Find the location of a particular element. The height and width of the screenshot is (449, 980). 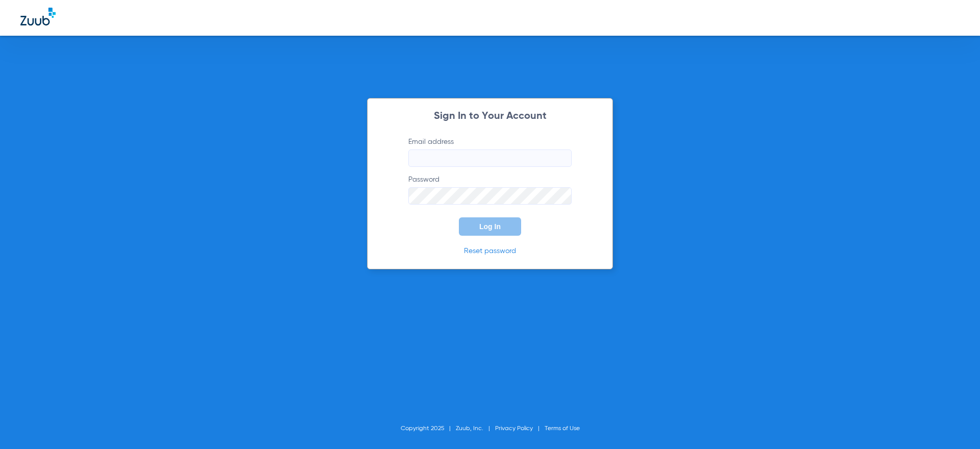

input: Password is located at coordinates (490, 196).